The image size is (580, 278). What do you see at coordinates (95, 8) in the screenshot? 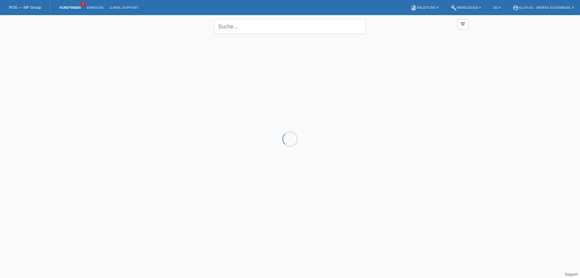
I see `a: Einkäufe` at bounding box center [95, 8].